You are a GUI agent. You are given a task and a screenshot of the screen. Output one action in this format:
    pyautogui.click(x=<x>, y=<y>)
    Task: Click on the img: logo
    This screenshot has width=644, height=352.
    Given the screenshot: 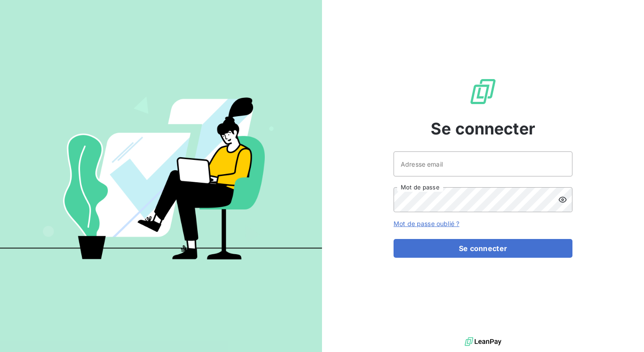 What is the action you would take?
    pyautogui.click(x=483, y=342)
    